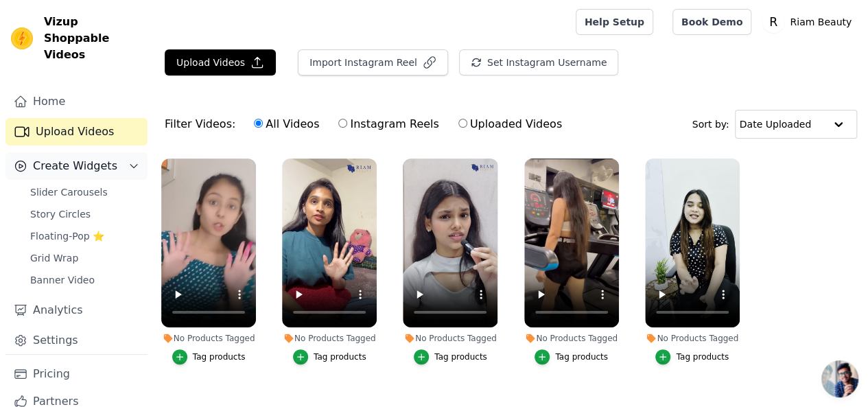 This screenshot has width=868, height=407. What do you see at coordinates (60, 214) in the screenshot?
I see `span: Story Circles` at bounding box center [60, 214].